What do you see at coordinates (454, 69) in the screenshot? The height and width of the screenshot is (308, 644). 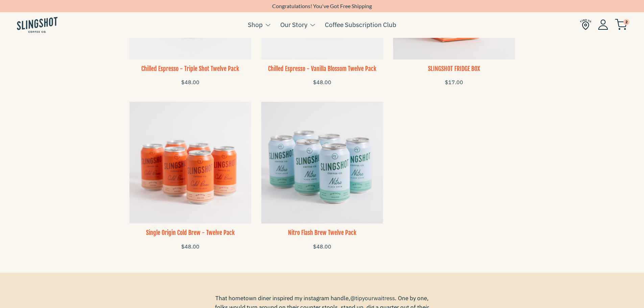 I see `h3: SLINGSHOT FRIDGE BOX` at bounding box center [454, 69].